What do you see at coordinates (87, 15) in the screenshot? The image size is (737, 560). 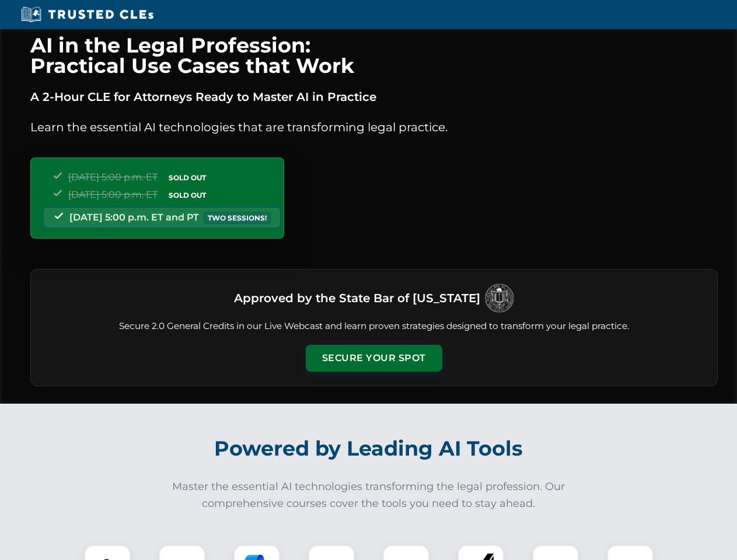 I see `img: Trusted CLEs` at bounding box center [87, 15].